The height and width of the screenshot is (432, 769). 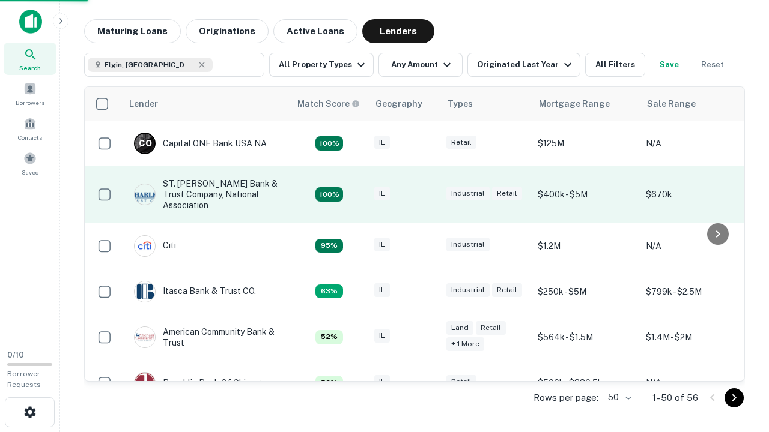 I want to click on span: Borrowers, so click(x=30, y=103).